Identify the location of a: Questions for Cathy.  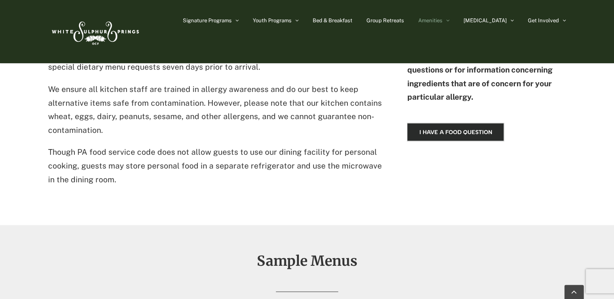
(456, 132).